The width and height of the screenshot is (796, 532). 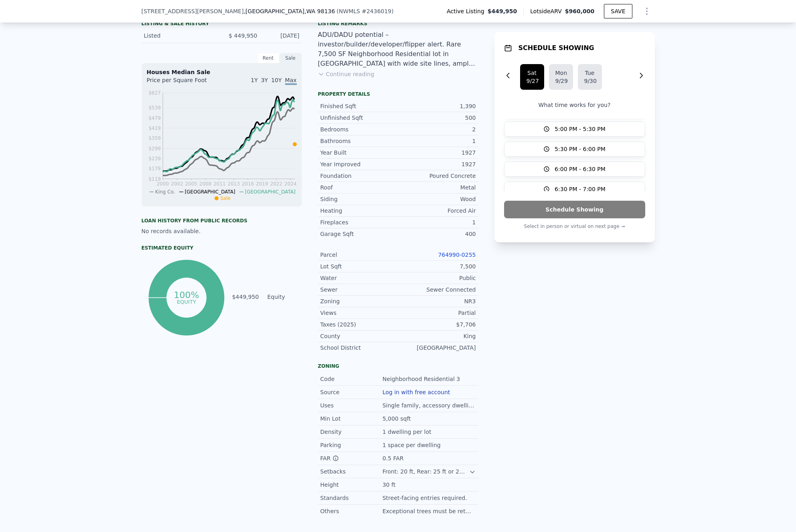 I want to click on div: 1,390, so click(x=437, y=106).